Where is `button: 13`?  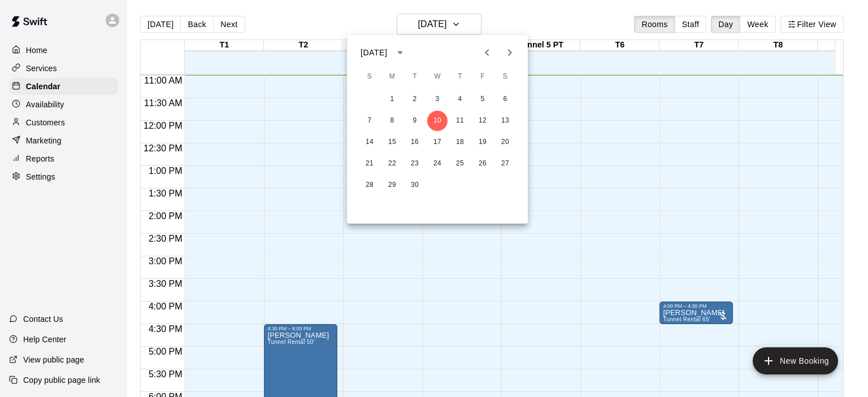 button: 13 is located at coordinates (505, 121).